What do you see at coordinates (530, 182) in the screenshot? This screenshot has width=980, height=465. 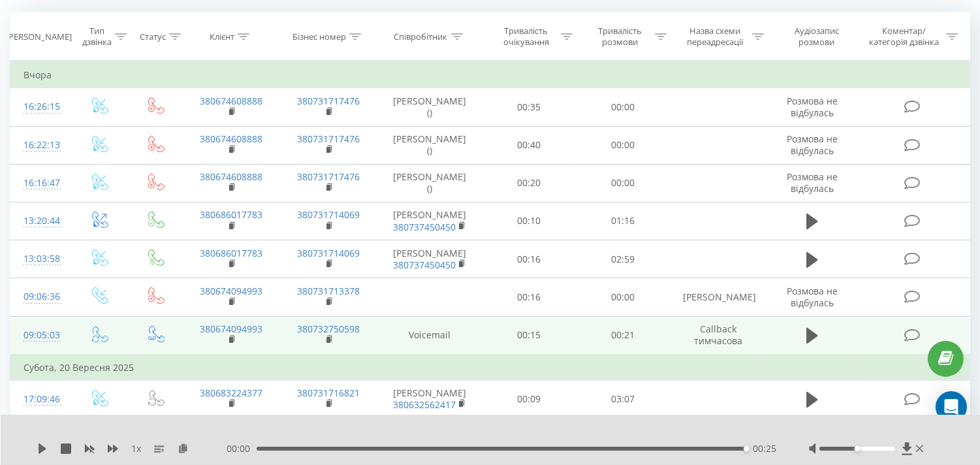 I see `td: 00:20` at bounding box center [530, 182].